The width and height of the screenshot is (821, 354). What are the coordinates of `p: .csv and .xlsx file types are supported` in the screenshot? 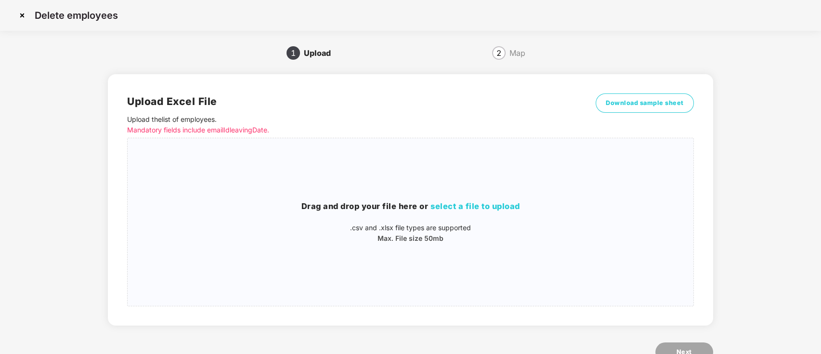 It's located at (410, 228).